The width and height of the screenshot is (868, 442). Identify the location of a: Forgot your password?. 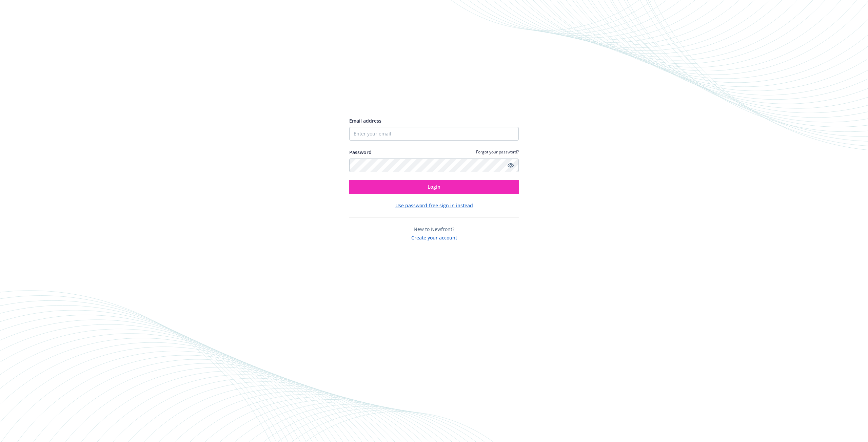
(498, 152).